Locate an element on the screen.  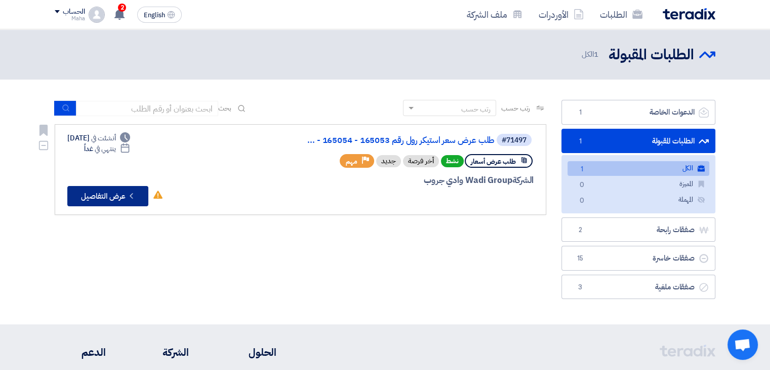
li: الشركة is located at coordinates (163, 352).